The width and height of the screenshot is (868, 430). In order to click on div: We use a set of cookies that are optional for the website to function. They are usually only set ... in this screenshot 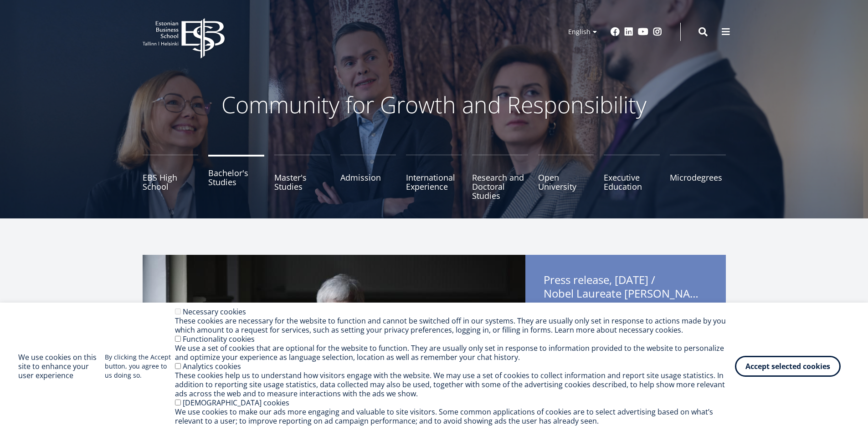, I will do `click(455, 353)`.